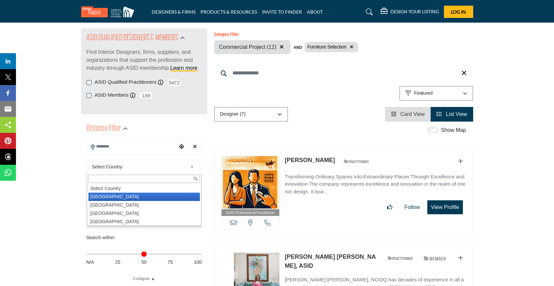  I want to click on input: Search Keyword, so click(344, 73).